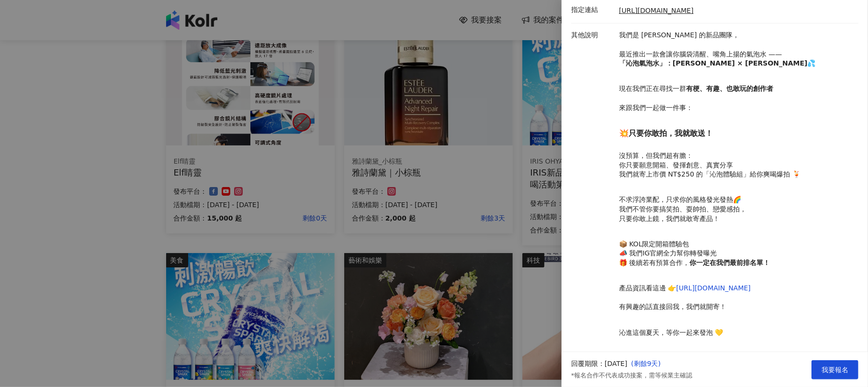 This screenshot has width=868, height=387. Describe the element at coordinates (736, 98) in the screenshot. I see `p: 現在我們正在尋找一群 來跟我們一起做一件事：` at that location.